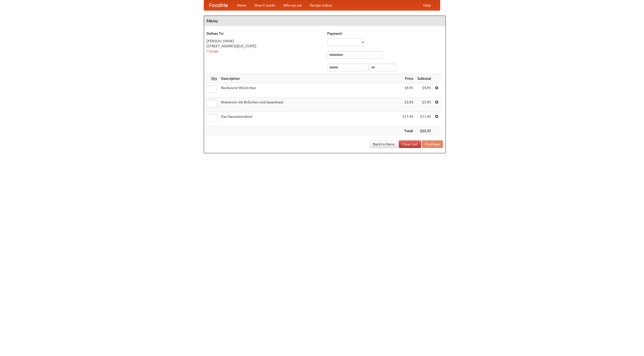  Describe the element at coordinates (385, 33) in the screenshot. I see `h5: Payment:` at that location.